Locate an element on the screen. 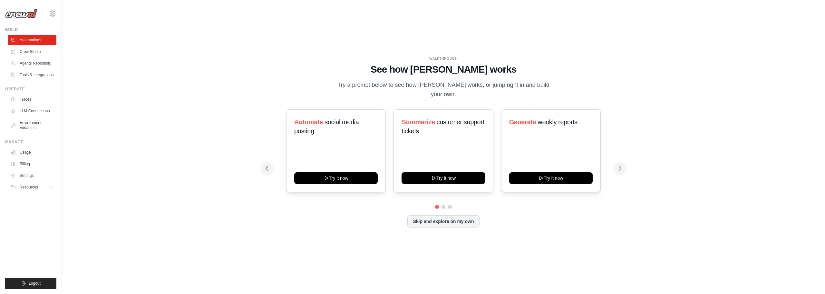 The width and height of the screenshot is (825, 294). a: Usage is located at coordinates (32, 152).